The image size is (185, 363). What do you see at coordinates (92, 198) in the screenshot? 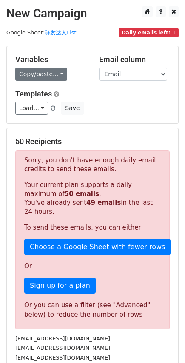
I see `p: Your current plan supports a daily maximum of . You've already sent in the last 24 hours.` at bounding box center [92, 198].